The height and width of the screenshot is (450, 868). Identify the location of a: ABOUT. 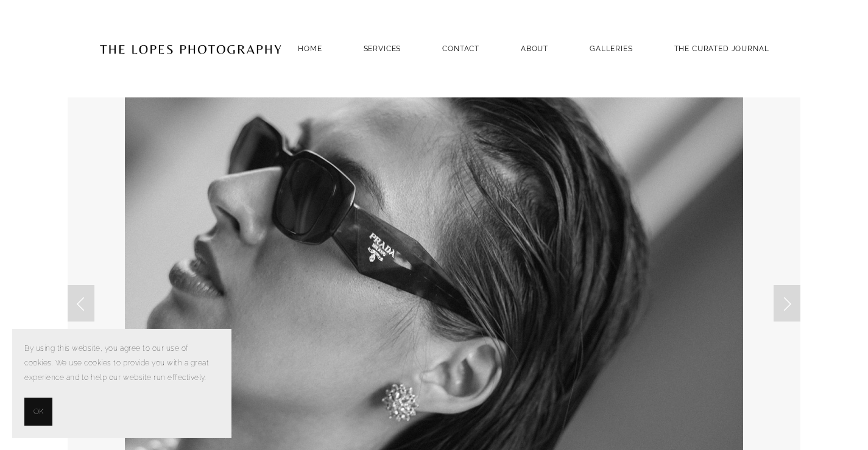
(534, 48).